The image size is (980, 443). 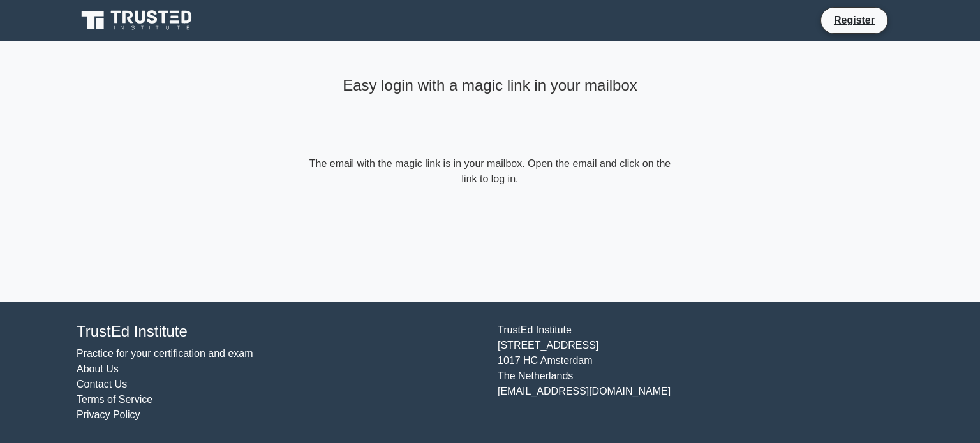 What do you see at coordinates (102, 384) in the screenshot?
I see `a: Contact Us` at bounding box center [102, 384].